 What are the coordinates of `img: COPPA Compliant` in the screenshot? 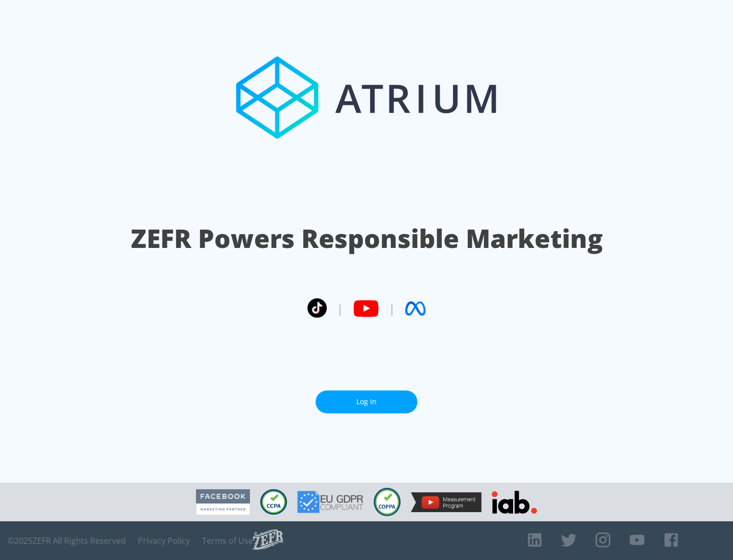 It's located at (387, 502).